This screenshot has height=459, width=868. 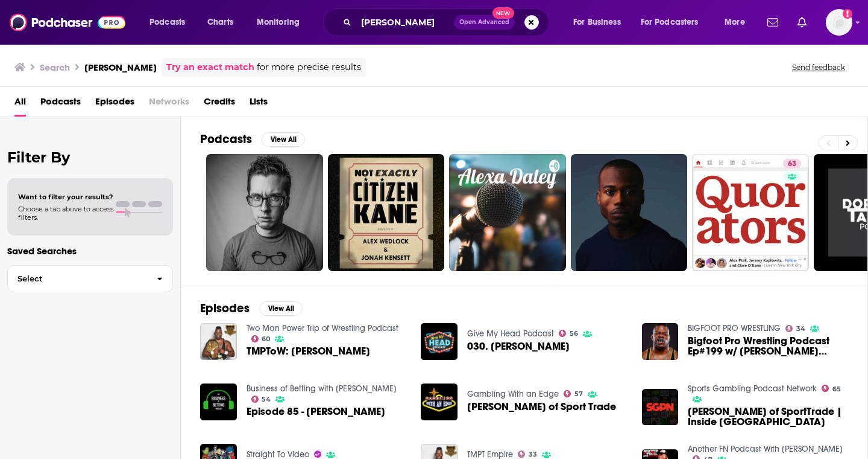 What do you see at coordinates (115, 103) in the screenshot?
I see `span: Episodes` at bounding box center [115, 103].